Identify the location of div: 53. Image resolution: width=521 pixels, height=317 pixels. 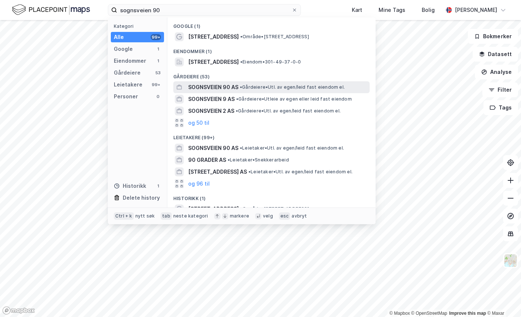
(158, 73).